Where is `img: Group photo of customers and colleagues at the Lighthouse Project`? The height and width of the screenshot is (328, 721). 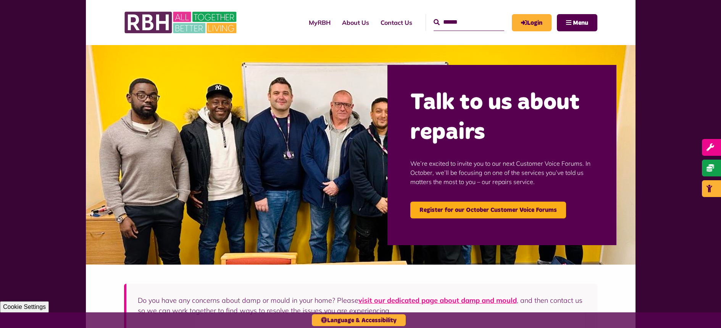
img: Group photo of customers and colleagues at the Lighthouse Project is located at coordinates (361, 155).